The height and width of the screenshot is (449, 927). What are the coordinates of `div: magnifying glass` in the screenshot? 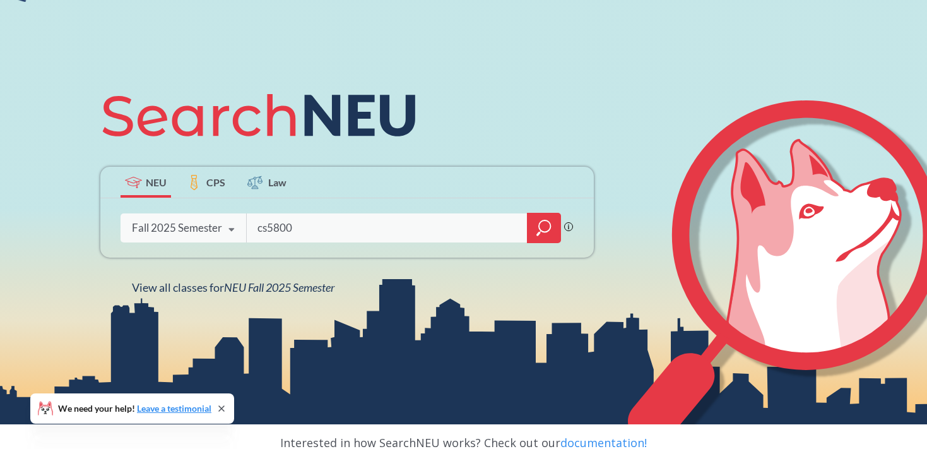 It's located at (544, 228).